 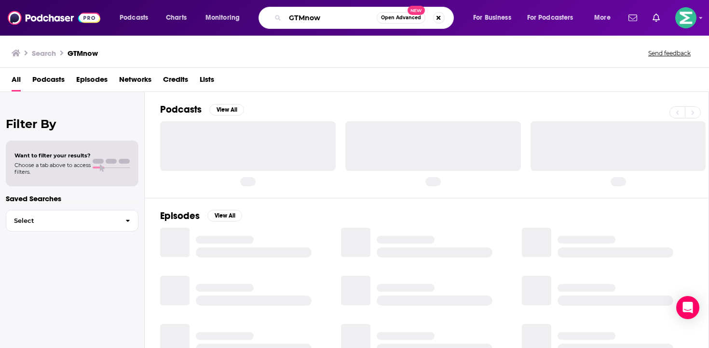 I want to click on a: All, so click(x=16, y=81).